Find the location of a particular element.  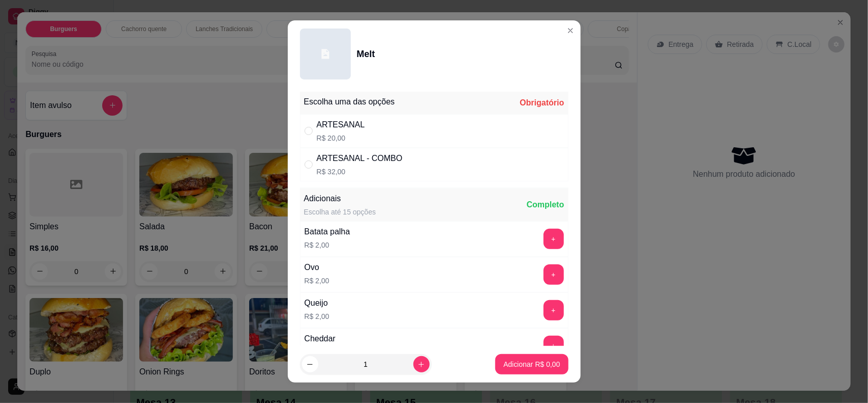

button: increase-product-quantity is located at coordinates (422, 364).